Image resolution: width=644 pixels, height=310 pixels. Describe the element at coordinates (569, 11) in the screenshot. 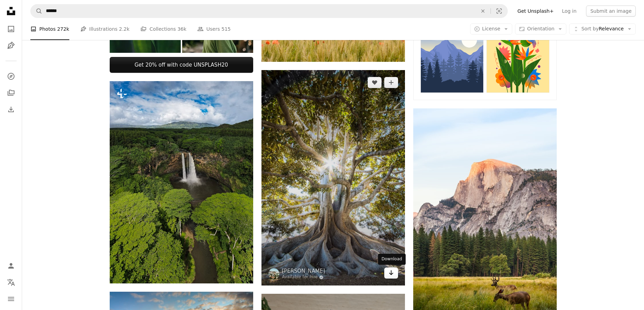

I see `a: Log in` at that location.